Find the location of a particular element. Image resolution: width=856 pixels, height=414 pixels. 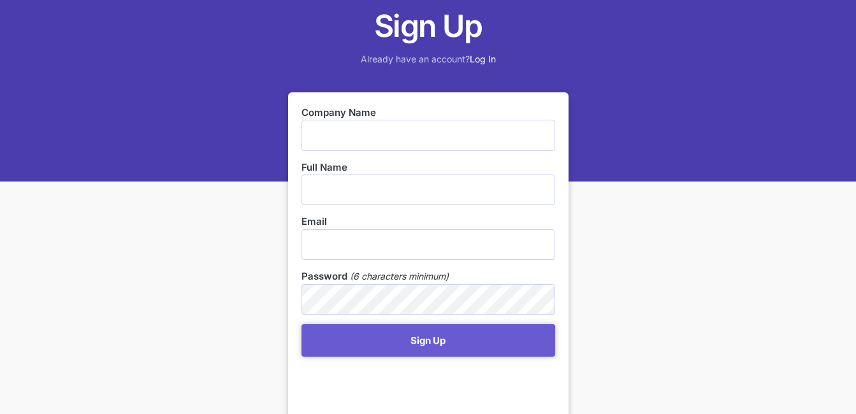

em: (6 characters minimum) is located at coordinates (399, 277).